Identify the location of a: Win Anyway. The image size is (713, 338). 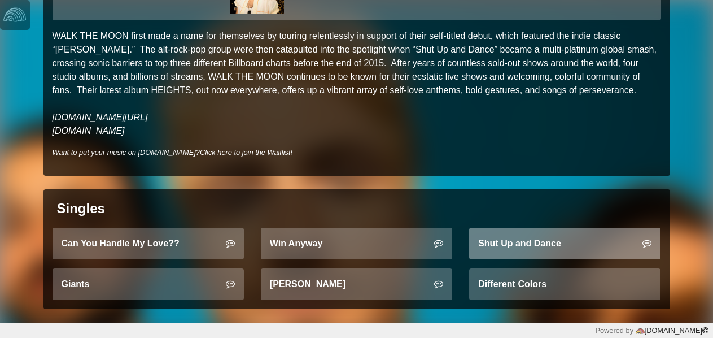
(356, 243).